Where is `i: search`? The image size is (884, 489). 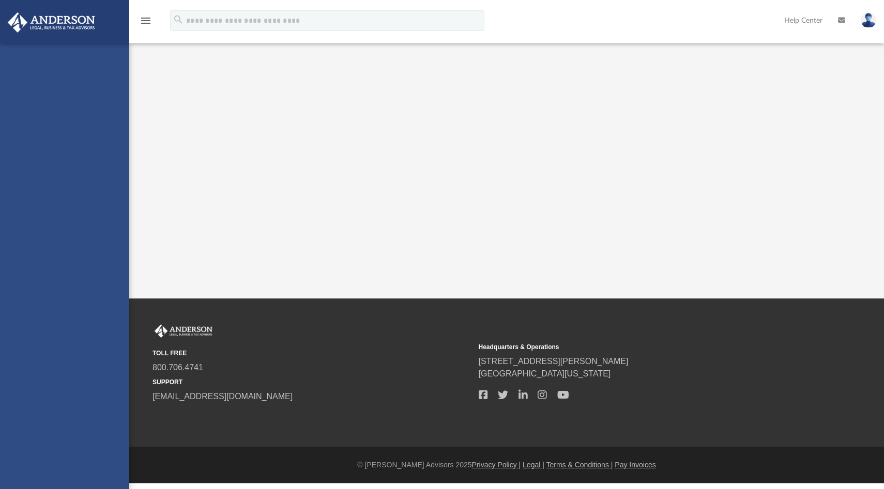 i: search is located at coordinates (178, 20).